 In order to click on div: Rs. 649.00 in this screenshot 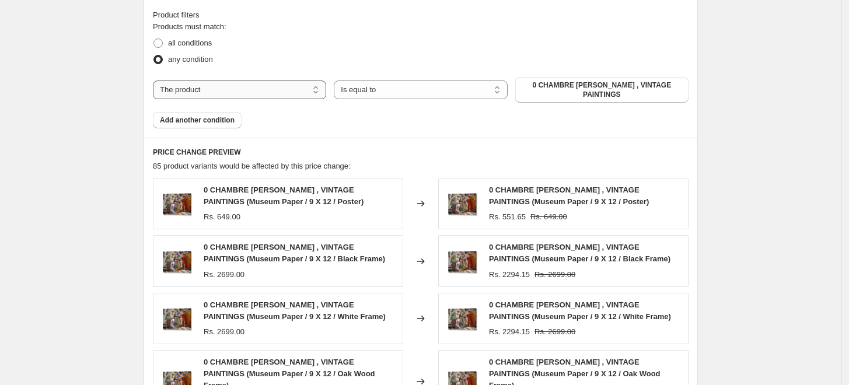, I will do `click(222, 217)`.